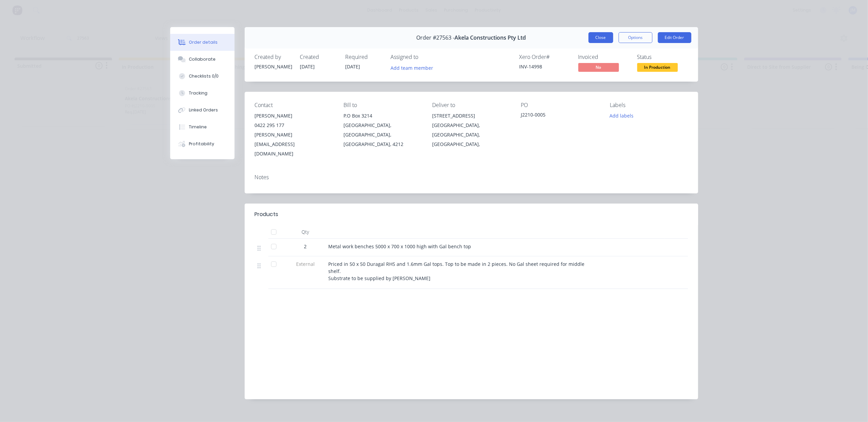 Image resolution: width=868 pixels, height=422 pixels. What do you see at coordinates (202, 93) in the screenshot?
I see `button: Tracking` at bounding box center [202, 93].